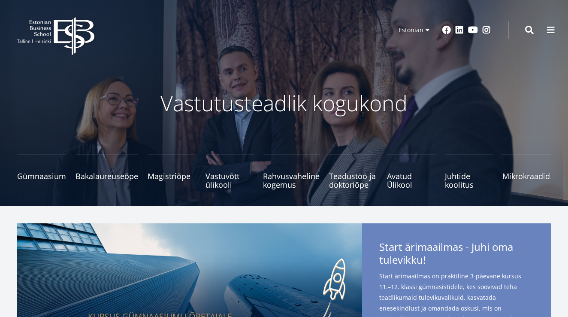 This screenshot has height=317, width=568. Describe the element at coordinates (411, 172) in the screenshot. I see `a: Avatud Ülikool` at that location.